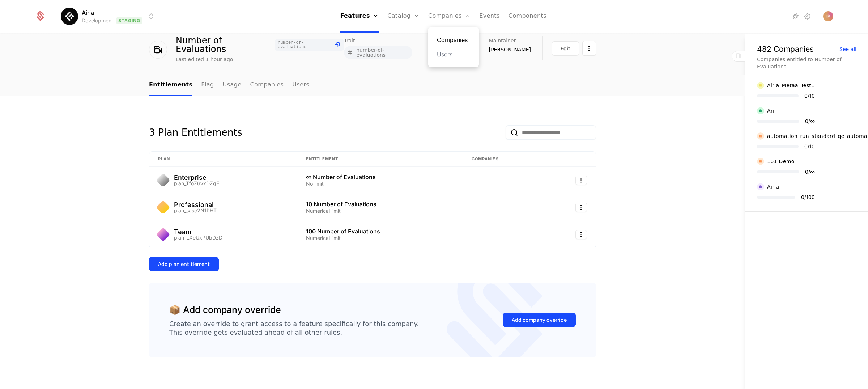 The image size is (868, 389). Describe the element at coordinates (760, 136) in the screenshot. I see `img: automation_run_standard_qe_automation_2bq2e` at that location.